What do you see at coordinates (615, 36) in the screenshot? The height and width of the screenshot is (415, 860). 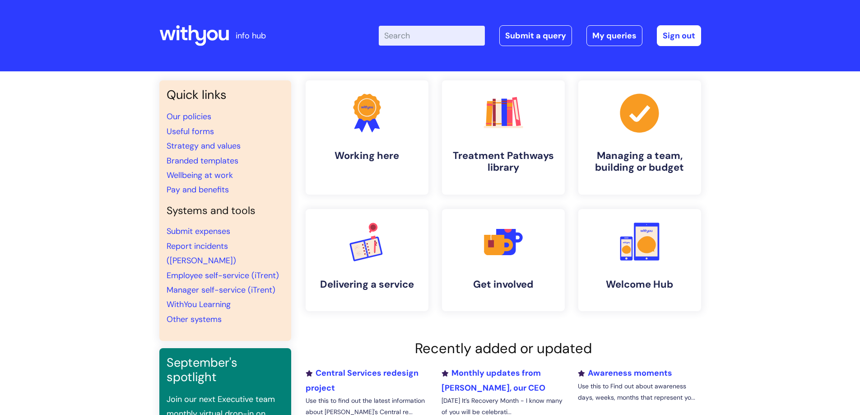 I see `a: My queries` at bounding box center [615, 36].